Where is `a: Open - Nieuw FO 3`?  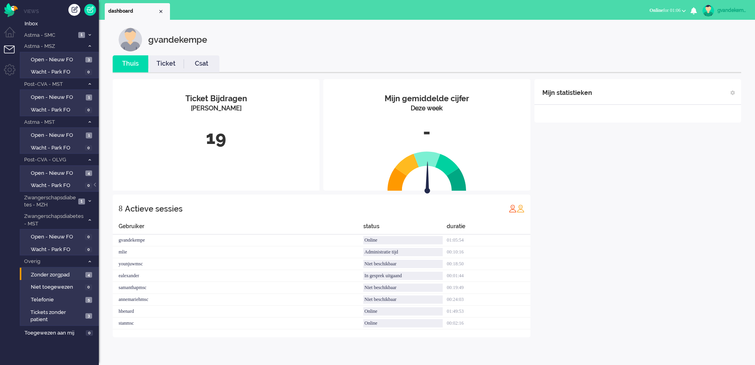
a: Open - Nieuw FO 3 is located at coordinates (60, 59).